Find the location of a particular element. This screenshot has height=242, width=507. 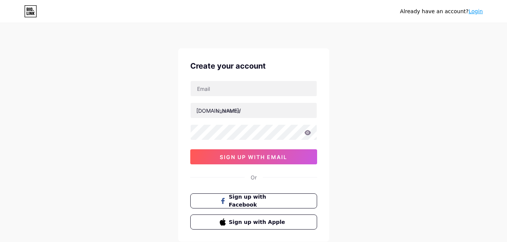

input: Email is located at coordinates (254, 89).